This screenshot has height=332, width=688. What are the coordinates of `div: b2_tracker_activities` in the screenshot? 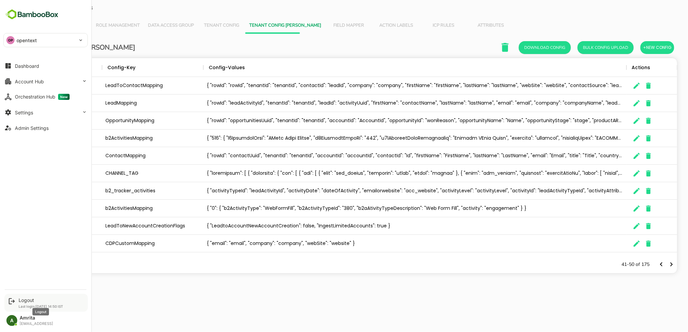 It's located at (129, 191).